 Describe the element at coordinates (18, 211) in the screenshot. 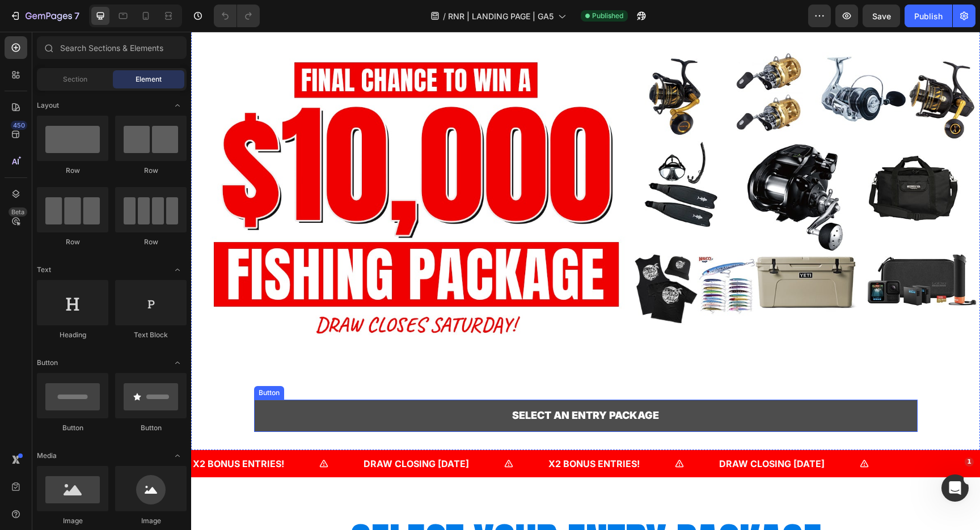

I see `div: Beta` at that location.